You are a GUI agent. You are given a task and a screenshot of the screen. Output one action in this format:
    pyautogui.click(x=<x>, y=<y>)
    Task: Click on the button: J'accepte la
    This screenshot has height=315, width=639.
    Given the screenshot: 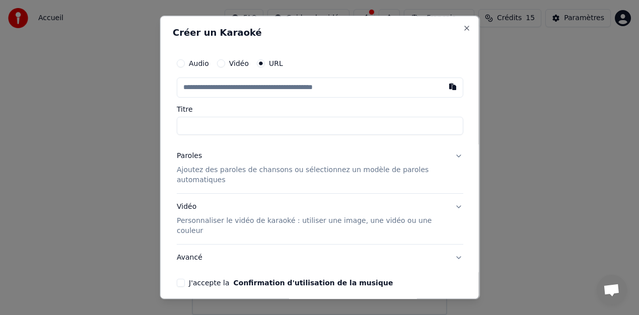 What is the action you would take?
    pyautogui.click(x=312, y=283)
    